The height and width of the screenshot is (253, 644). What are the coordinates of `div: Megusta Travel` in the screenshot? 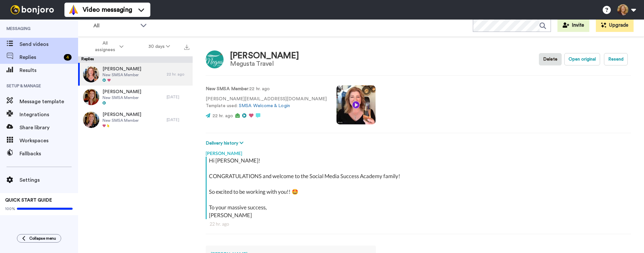 It's located at (264, 64).